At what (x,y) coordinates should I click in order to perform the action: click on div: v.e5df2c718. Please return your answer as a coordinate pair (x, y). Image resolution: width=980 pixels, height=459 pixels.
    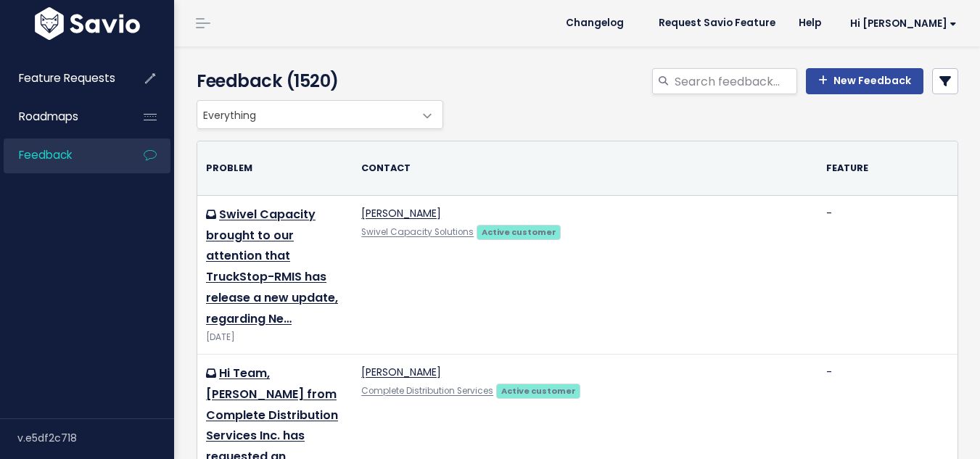
    Looking at the image, I should click on (96, 437).